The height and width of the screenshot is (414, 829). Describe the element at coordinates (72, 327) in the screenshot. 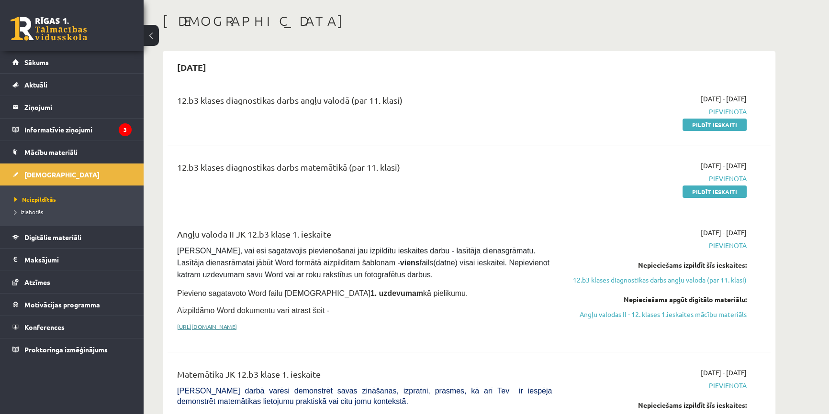

I see `a: Konferences` at that location.